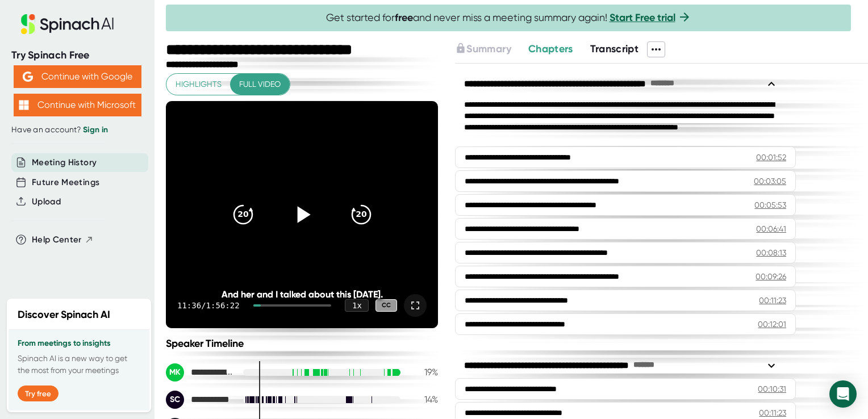 This screenshot has width=868, height=419. I want to click on a: Sign in, so click(95, 130).